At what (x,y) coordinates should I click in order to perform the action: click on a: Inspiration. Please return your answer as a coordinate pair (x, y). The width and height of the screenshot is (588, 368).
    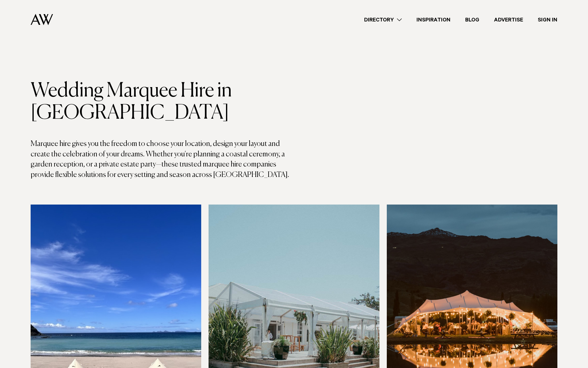
    Looking at the image, I should click on (433, 19).